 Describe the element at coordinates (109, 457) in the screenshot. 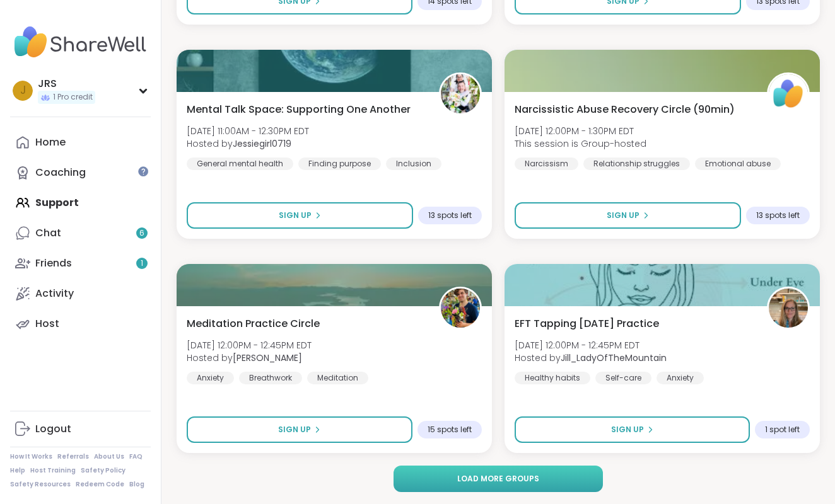

I see `a: About Us` at that location.